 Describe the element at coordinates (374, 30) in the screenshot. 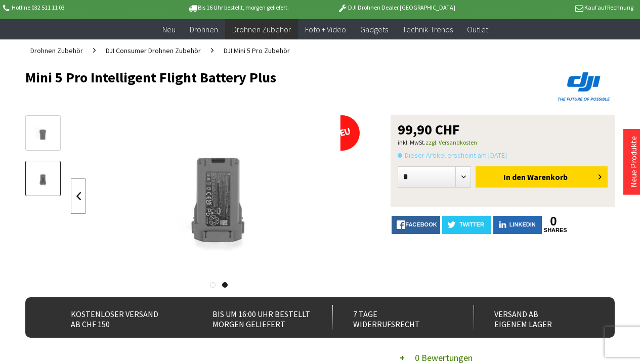

I see `a: Gadgets` at that location.